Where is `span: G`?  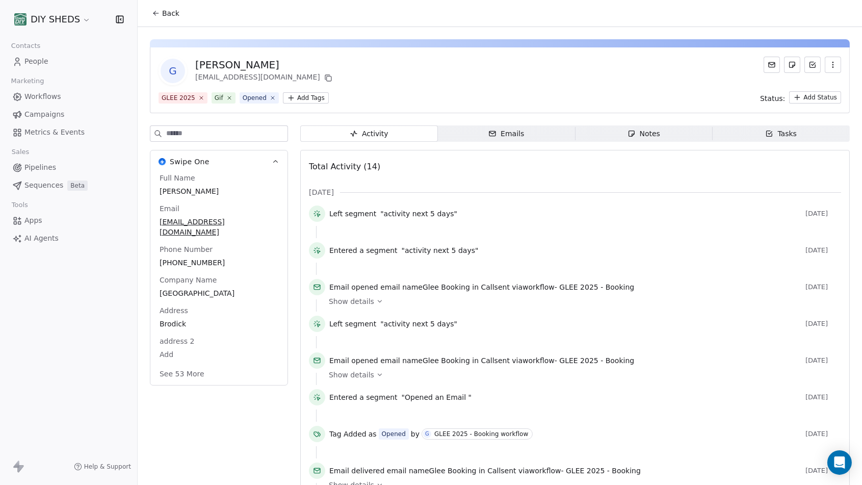
span: G is located at coordinates (173, 71).